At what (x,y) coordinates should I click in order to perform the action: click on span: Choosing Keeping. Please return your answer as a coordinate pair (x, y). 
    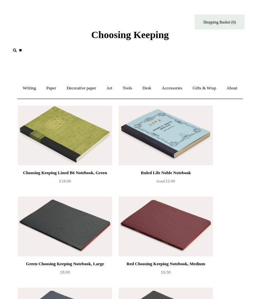
    Looking at the image, I should click on (130, 34).